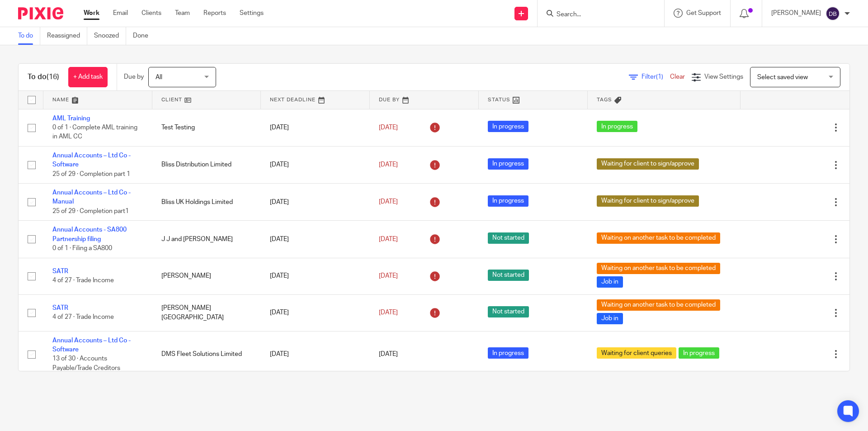 The height and width of the screenshot is (431, 868). I want to click on span: 25 of 29 · Completion part1, so click(90, 211).